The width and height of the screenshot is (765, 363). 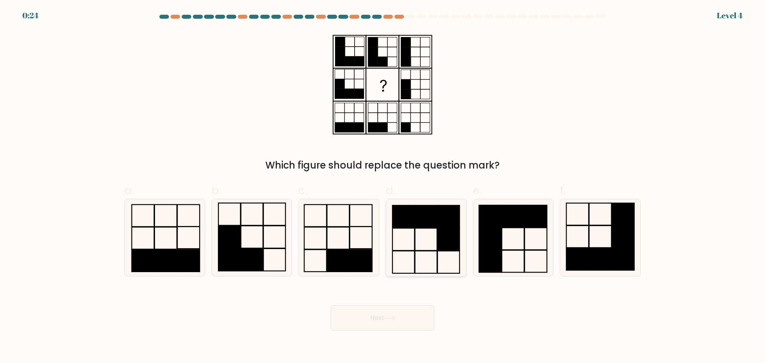 I want to click on span: b., so click(x=216, y=190).